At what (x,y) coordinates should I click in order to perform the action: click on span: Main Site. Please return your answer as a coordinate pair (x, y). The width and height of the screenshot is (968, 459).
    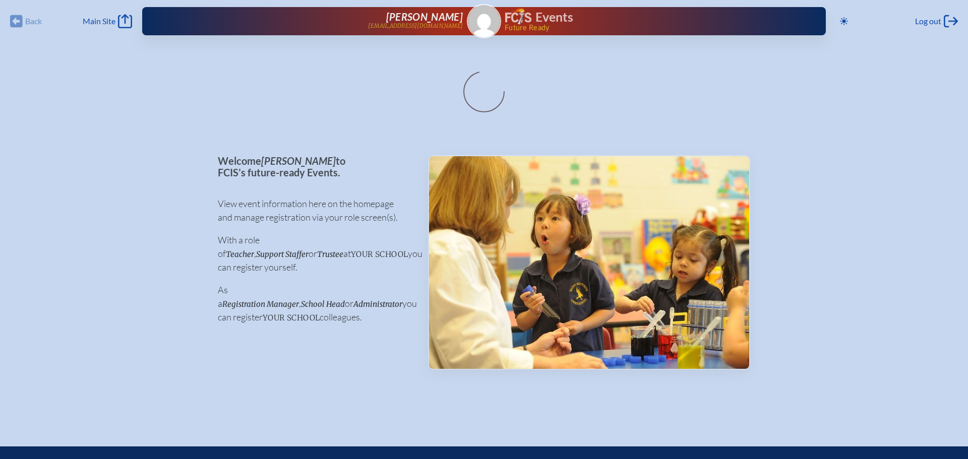
    Looking at the image, I should click on (99, 21).